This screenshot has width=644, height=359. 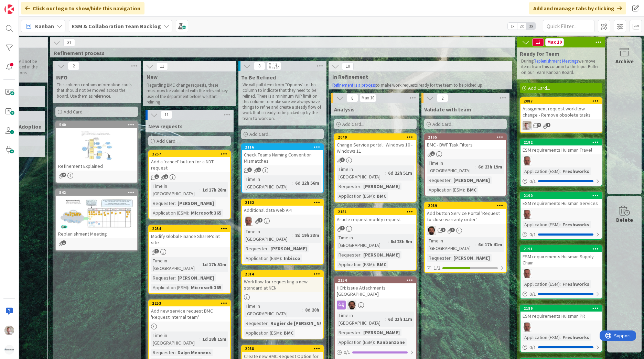 I want to click on div: Add button Service Portal 'Request to close warranty order', so click(x=465, y=216).